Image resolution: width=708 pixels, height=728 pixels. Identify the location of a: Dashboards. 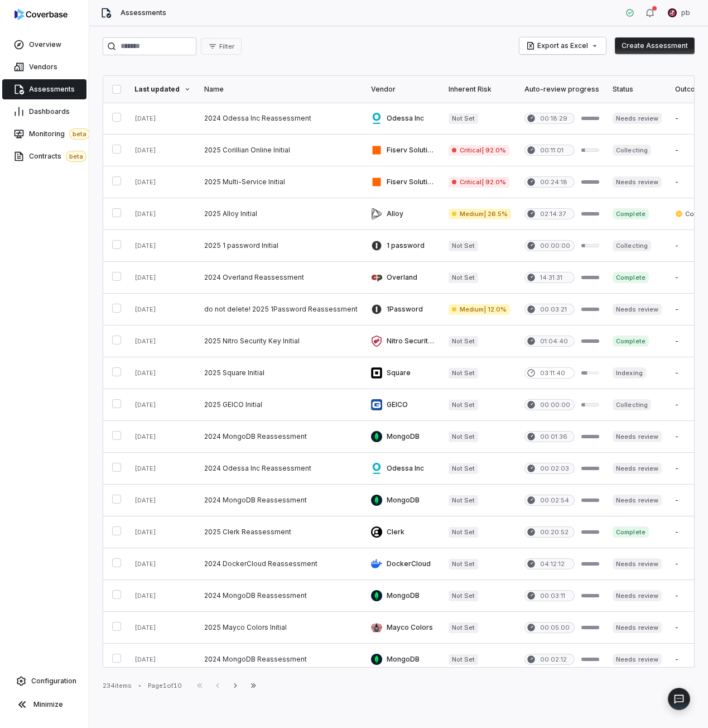
(44, 112).